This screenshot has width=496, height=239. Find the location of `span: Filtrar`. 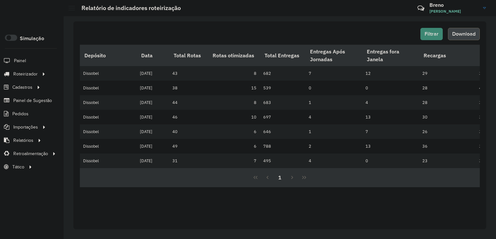

span: Filtrar is located at coordinates (431, 34).